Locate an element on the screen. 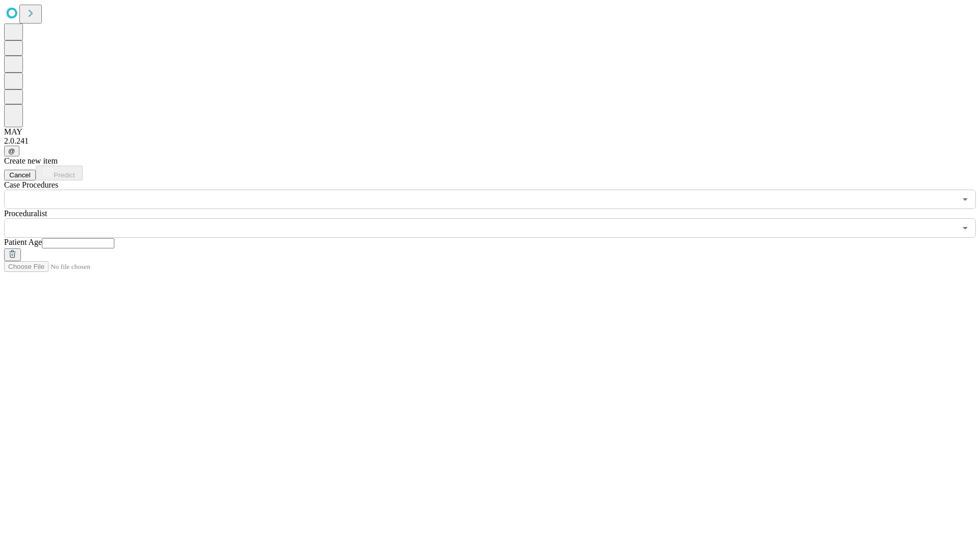  span: Patient Age is located at coordinates (23, 242).